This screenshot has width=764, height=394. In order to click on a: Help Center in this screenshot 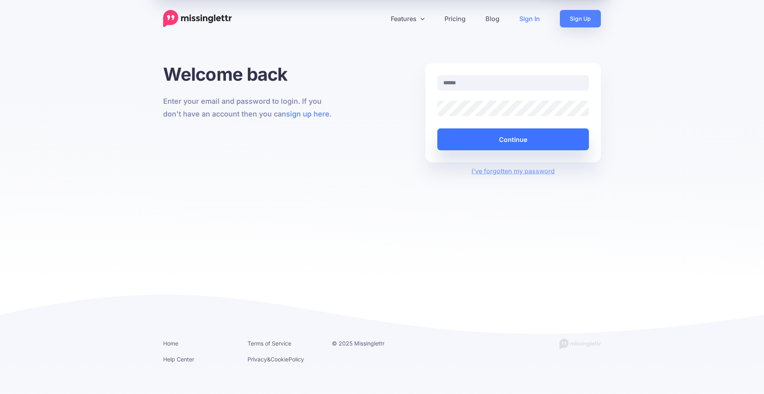, I will do `click(179, 359)`.